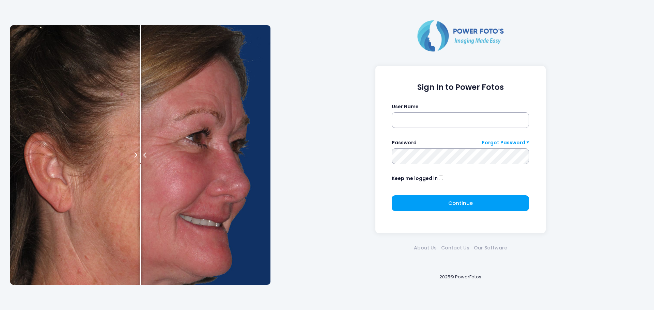  What do you see at coordinates (490, 248) in the screenshot?
I see `a: Our Software` at bounding box center [490, 248].